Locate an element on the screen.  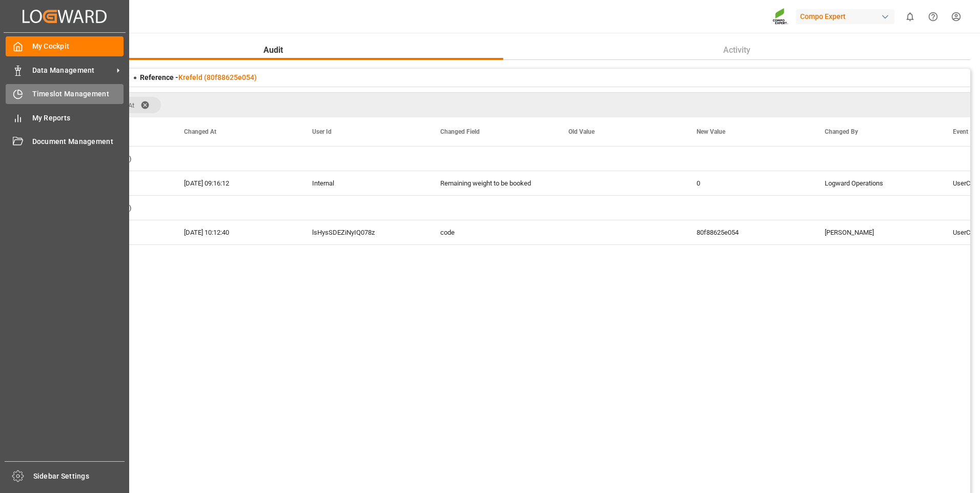
span: New Value is located at coordinates (710, 132).